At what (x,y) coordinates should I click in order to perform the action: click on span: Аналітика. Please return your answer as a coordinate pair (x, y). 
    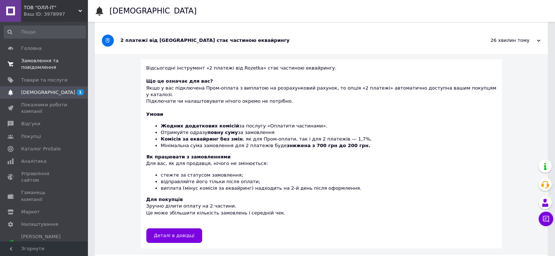
    Looking at the image, I should click on (34, 162).